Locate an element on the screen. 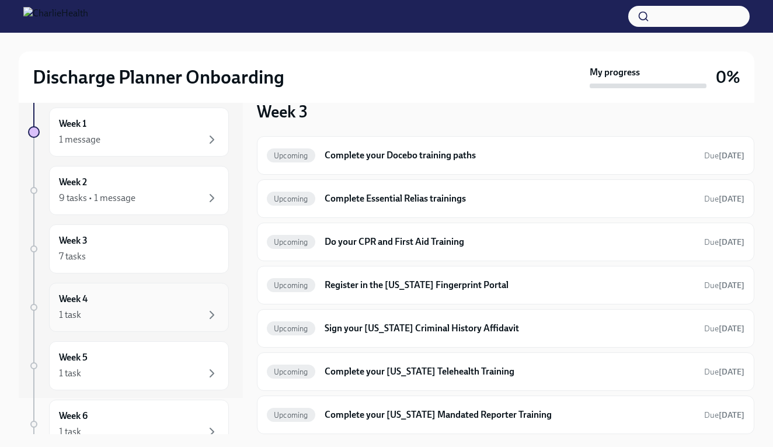 The height and width of the screenshot is (447, 773). strong: My progress is located at coordinates (615, 72).